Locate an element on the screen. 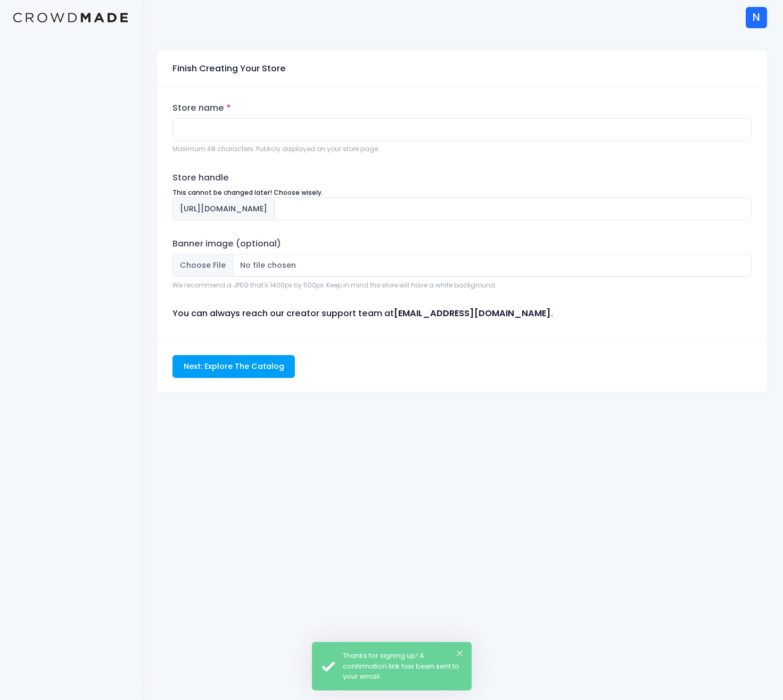  label: Store handle is located at coordinates (201, 178).